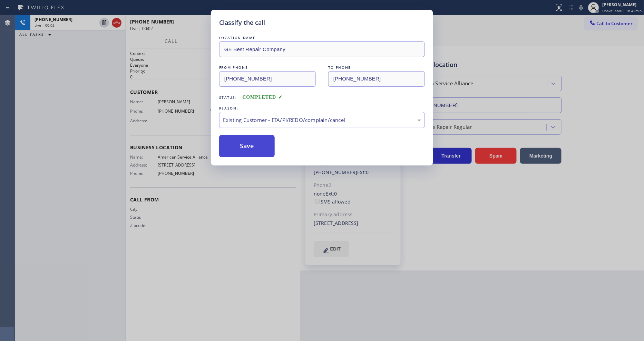  I want to click on div: Existing Customer - ETA/PI/REDO/complain/cancel, so click(322, 120).